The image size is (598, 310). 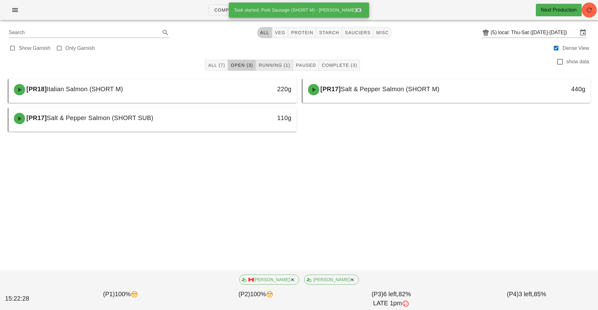 What do you see at coordinates (306, 65) in the screenshot?
I see `span: Paused` at bounding box center [306, 65].